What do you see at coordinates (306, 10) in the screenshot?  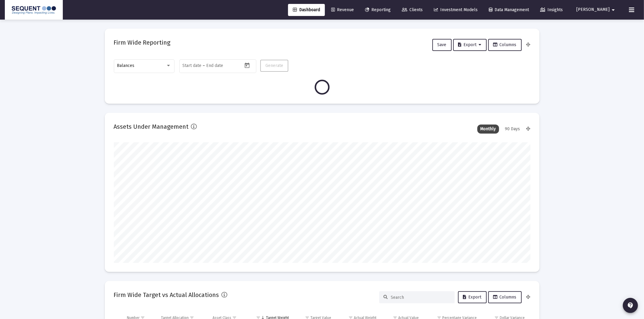 I see `a: Dashboard` at bounding box center [306, 10].